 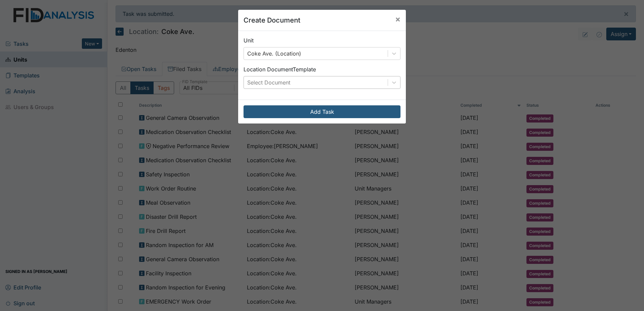 What do you see at coordinates (280, 69) in the screenshot?
I see `label: Location Document Template` at bounding box center [280, 69].